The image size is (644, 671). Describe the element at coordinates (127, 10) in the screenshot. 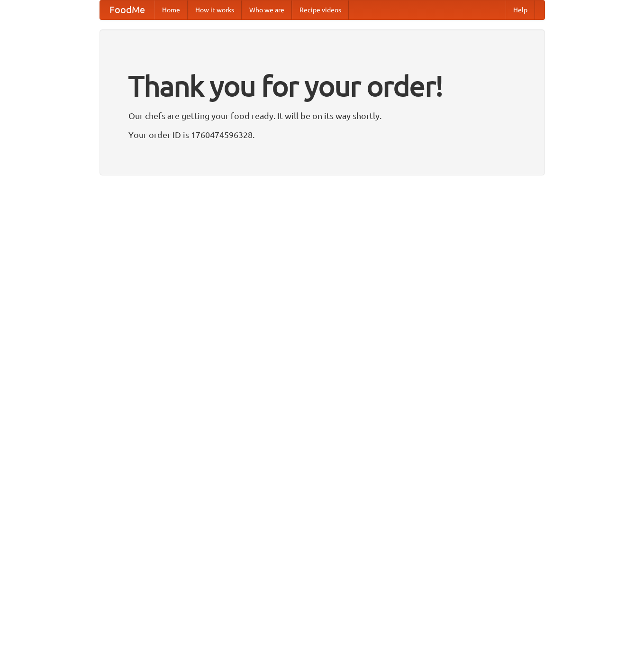

I see `a: FoodMe` at that location.